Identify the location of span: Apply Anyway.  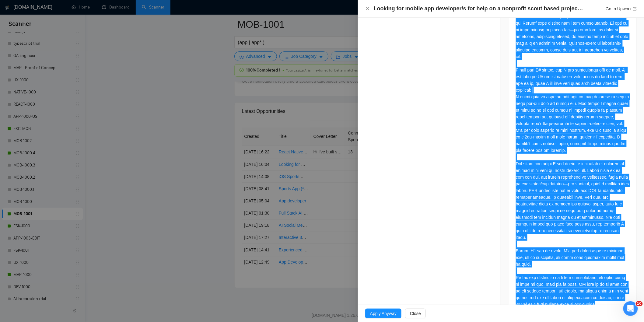
(383, 314).